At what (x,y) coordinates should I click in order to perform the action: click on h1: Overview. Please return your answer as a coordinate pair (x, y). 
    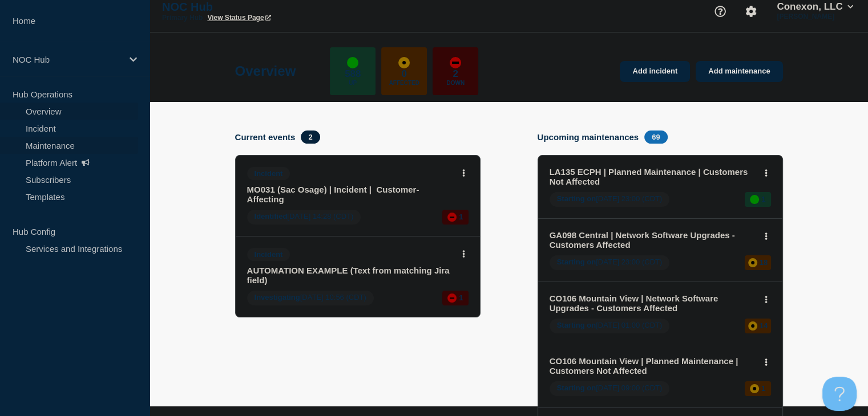
    Looking at the image, I should click on (265, 71).